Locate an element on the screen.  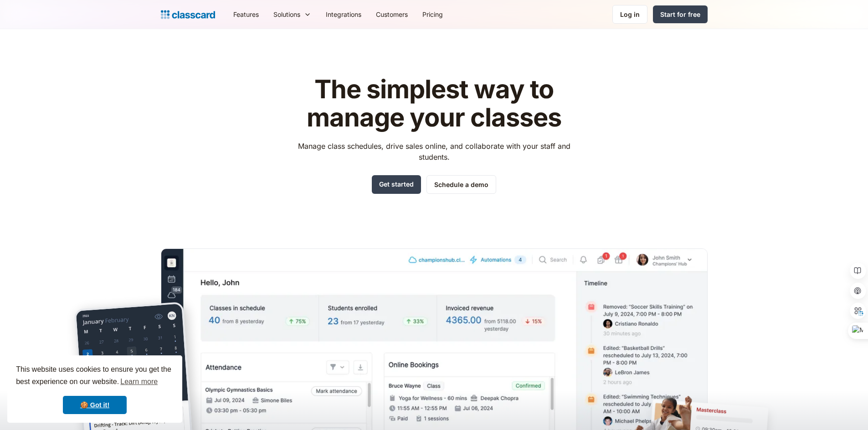
a: Start for free is located at coordinates (680, 14).